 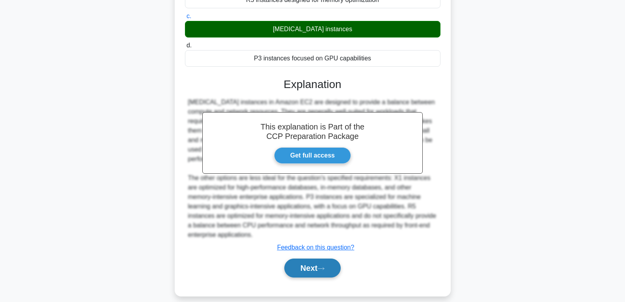 What do you see at coordinates (189, 45) in the screenshot?
I see `span: d.` at bounding box center [189, 45].